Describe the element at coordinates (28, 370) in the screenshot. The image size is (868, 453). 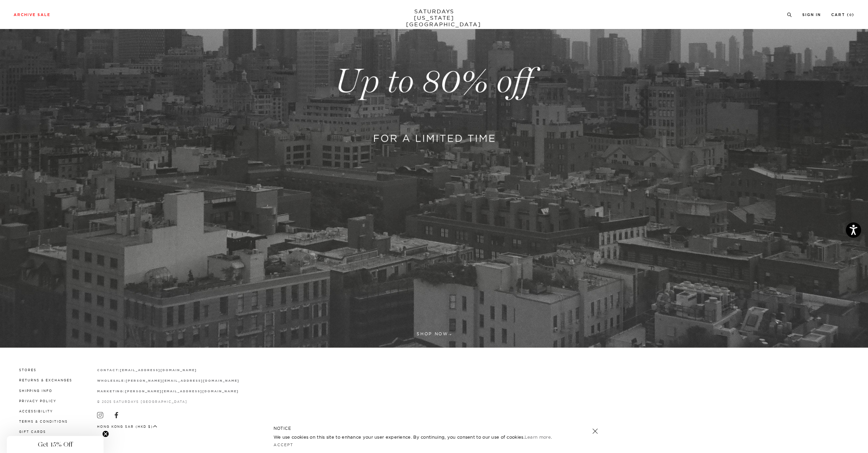
I see `a: Stores` at that location.